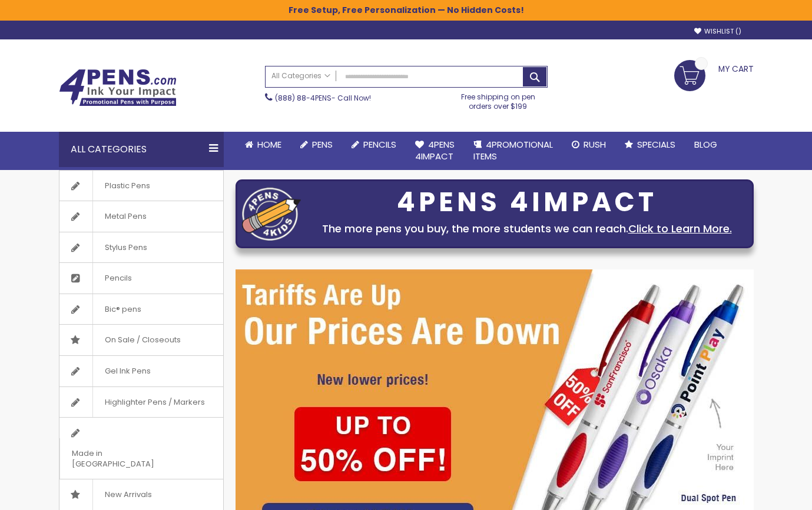 Image resolution: width=812 pixels, height=510 pixels. I want to click on img: four_pen_logo.png, so click(272, 214).